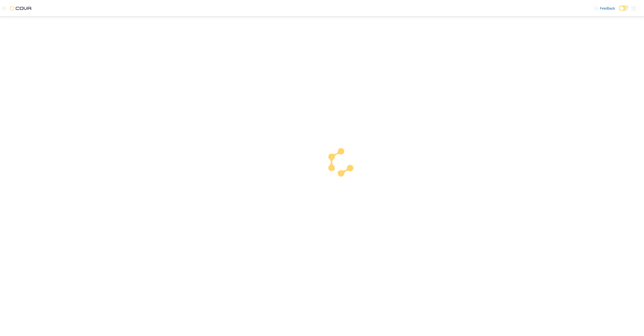 The width and height of the screenshot is (644, 336). I want to click on a: Feedback, so click(605, 8).